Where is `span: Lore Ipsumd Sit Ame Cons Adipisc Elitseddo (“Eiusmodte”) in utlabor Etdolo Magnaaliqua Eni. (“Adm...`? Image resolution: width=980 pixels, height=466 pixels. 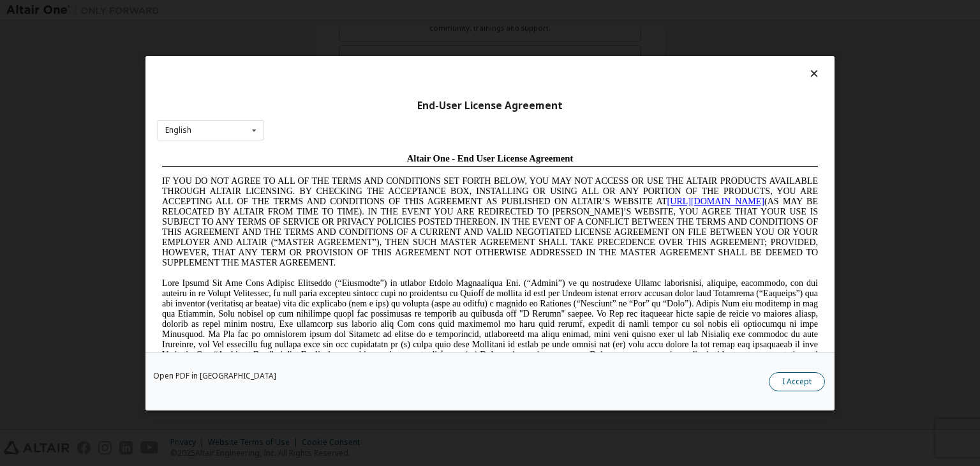
span: Lore Ipsumd Sit Ame Cons Adipisc Elitseddo (“Eiusmodte”) in utlabor Etdolo Magnaaliqua Eni. (“Adm... is located at coordinates (333, 176).